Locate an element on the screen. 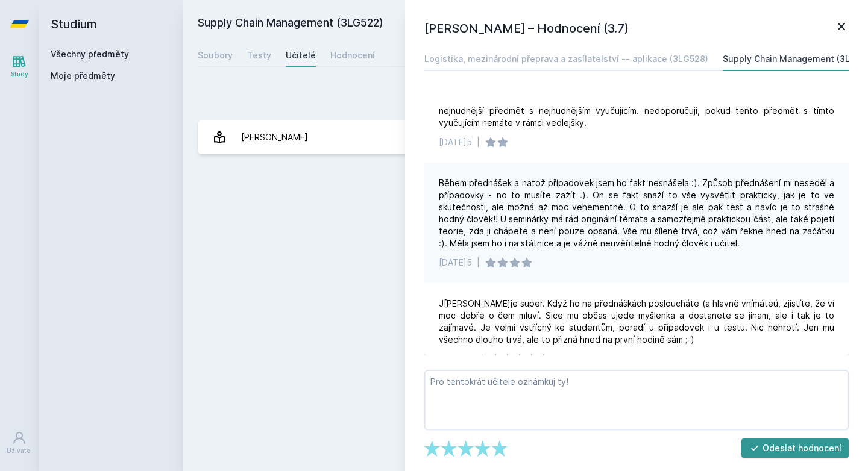 This screenshot has height=471, width=868. a: Testy is located at coordinates (259, 56).